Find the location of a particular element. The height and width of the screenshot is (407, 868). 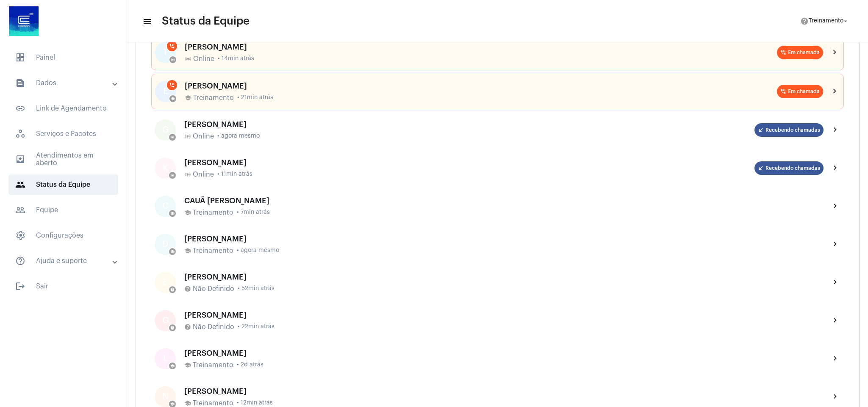

span: Configurações is located at coordinates (63, 236).